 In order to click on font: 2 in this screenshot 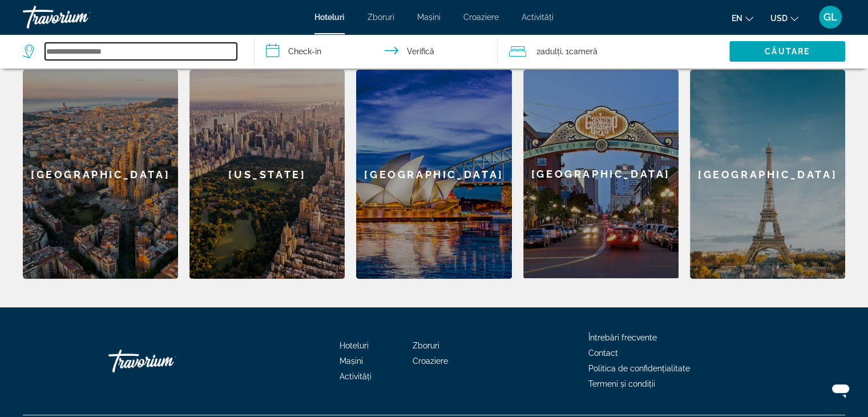, I will do `click(538, 52)`.